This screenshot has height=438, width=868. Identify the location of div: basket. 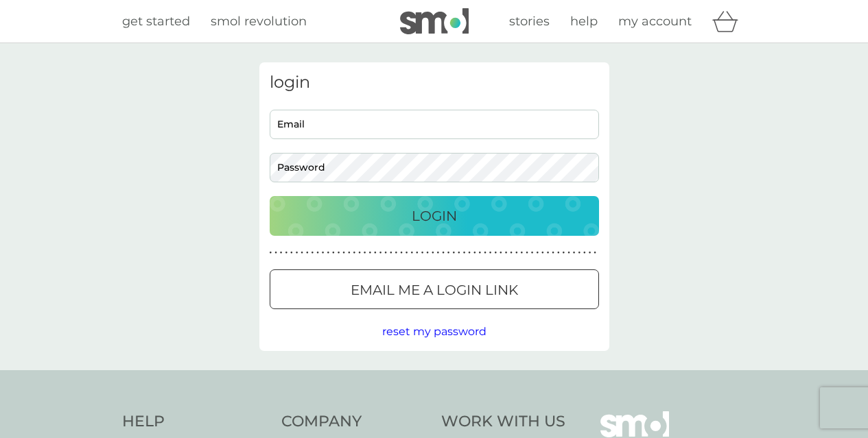
(729, 21).